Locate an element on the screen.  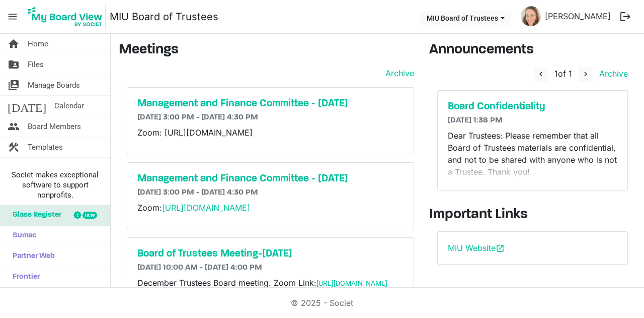
a: My Board View Logo is located at coordinates (67, 16).